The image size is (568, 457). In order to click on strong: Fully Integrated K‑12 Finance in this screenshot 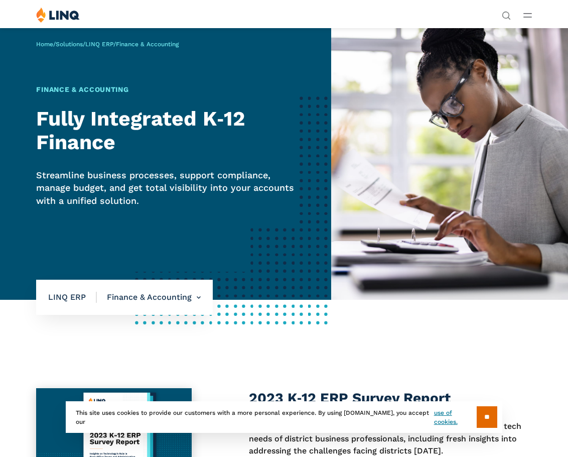, I will do `click(140, 130)`.